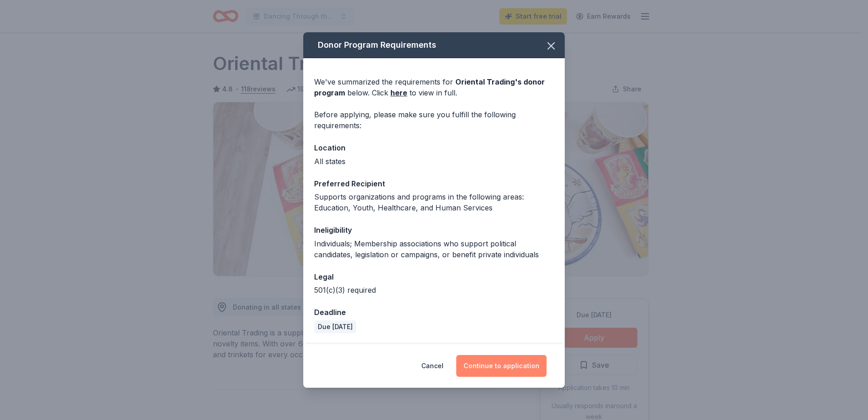 The width and height of the screenshot is (868, 420). What do you see at coordinates (434, 230) in the screenshot?
I see `div: Ineligibility` at bounding box center [434, 230].